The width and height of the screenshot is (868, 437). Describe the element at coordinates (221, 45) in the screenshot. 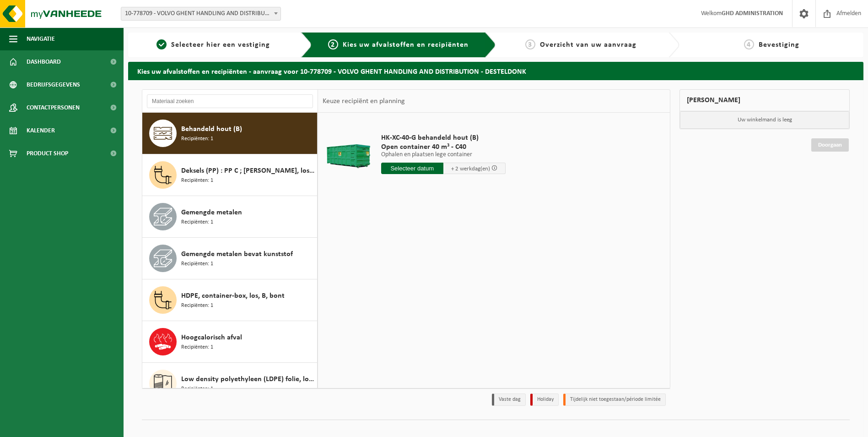

I see `span: Selecteer hier een vestiging` at that location.